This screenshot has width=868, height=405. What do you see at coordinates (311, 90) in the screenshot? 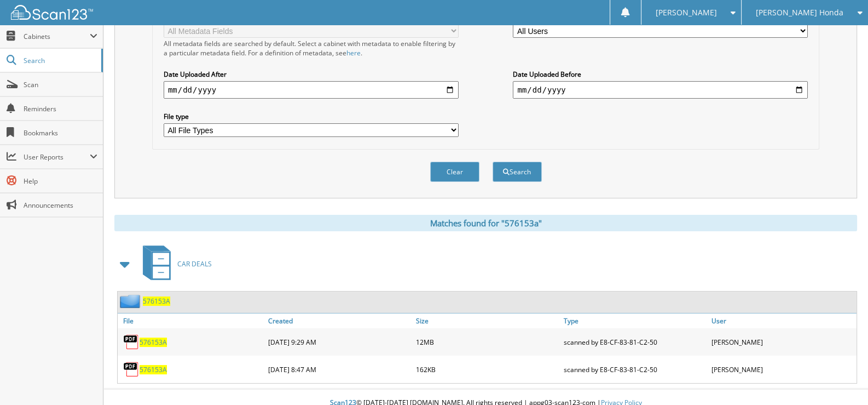
I see `input: start` at bounding box center [311, 90].